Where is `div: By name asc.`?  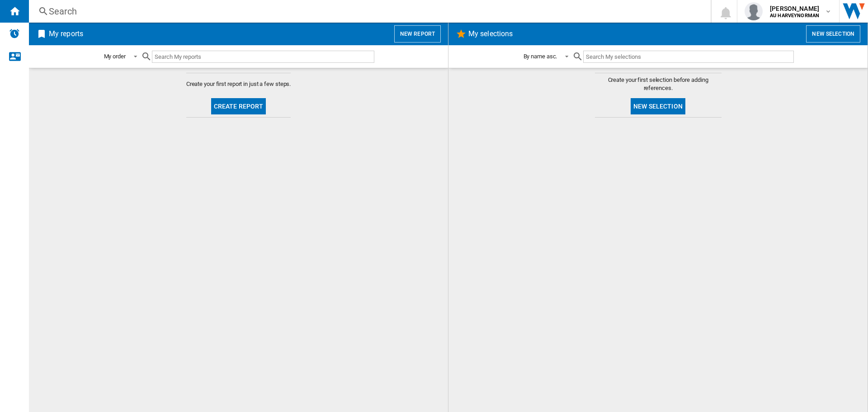 div: By name asc. is located at coordinates (540, 56).